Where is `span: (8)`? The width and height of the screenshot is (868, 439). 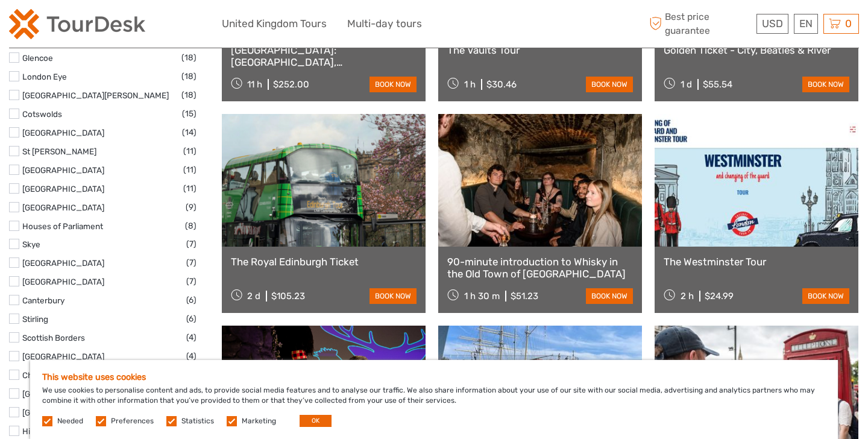 span: (8) is located at coordinates (190, 226).